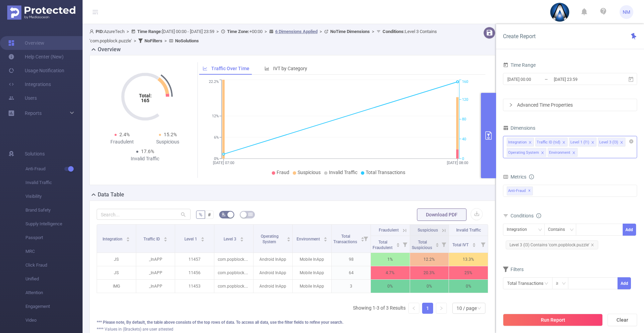 This screenshot has height=333, width=644. Describe the element at coordinates (148, 151) in the screenshot. I see `span: 17.6%` at that location.